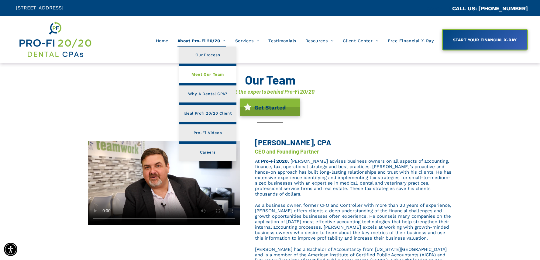 Image resolution: width=540 pixels, height=260 pixels. I want to click on span: At, so click(257, 161).